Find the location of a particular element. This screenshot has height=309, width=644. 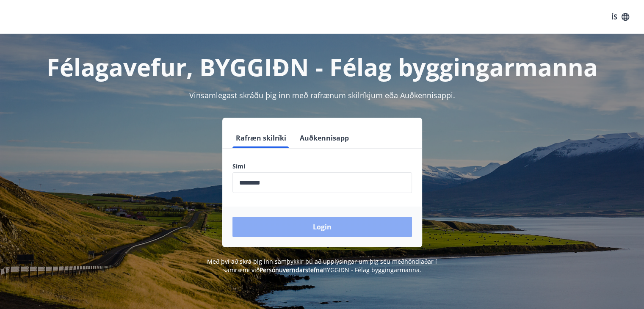

h1: Félagavefur, BYGGIÐN - Félag byggingarmanna is located at coordinates (322, 67).